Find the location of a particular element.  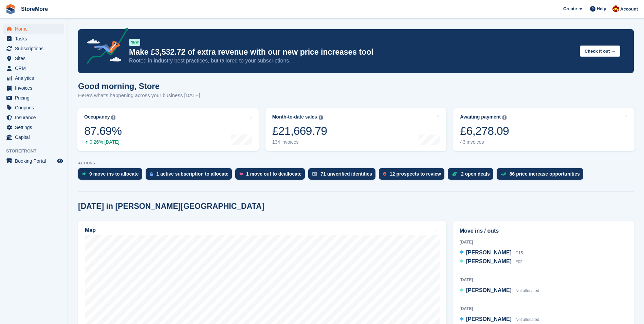

span: Home is located at coordinates (35, 29).